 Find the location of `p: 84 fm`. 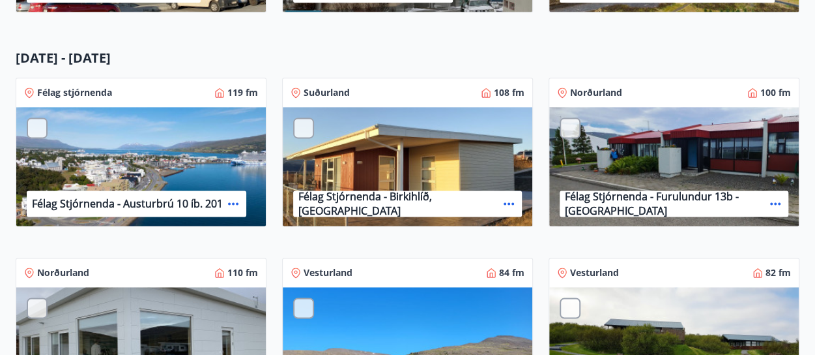

p: 84 fm is located at coordinates (512, 272).